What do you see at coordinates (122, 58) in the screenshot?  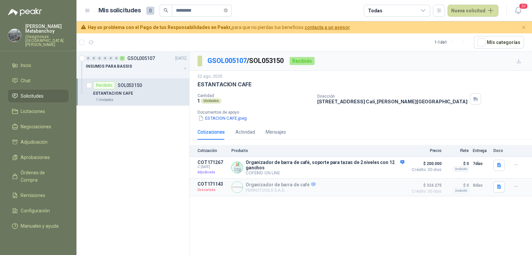 I see `div: 1` at bounding box center [122, 58].